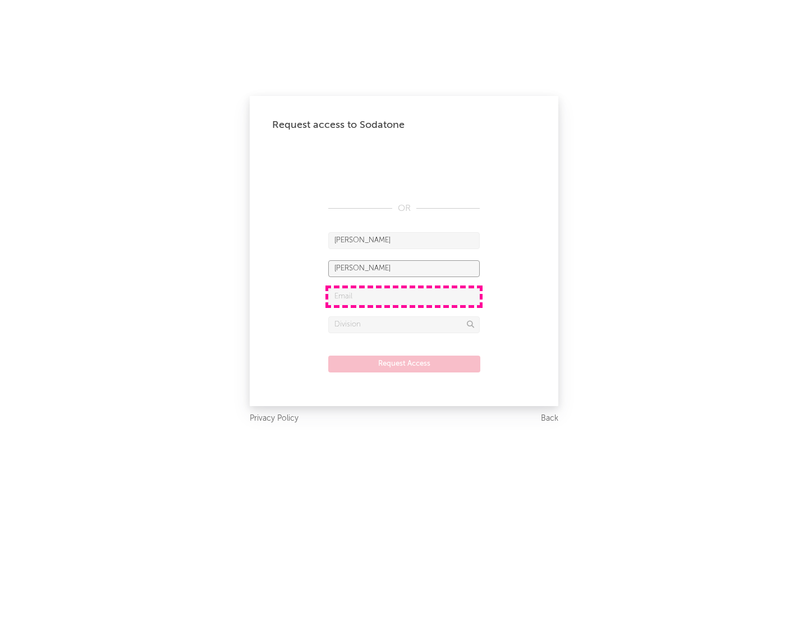 The width and height of the screenshot is (808, 617). I want to click on a: Back, so click(549, 419).